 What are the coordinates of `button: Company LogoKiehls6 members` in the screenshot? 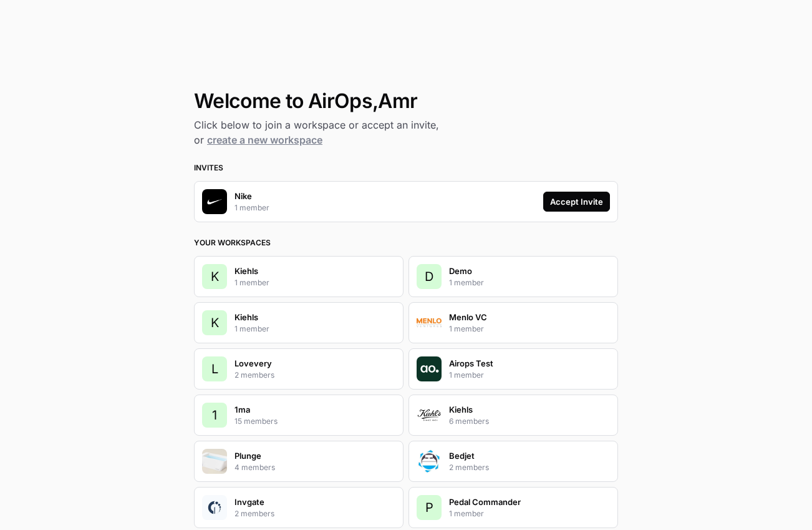 It's located at (513, 415).